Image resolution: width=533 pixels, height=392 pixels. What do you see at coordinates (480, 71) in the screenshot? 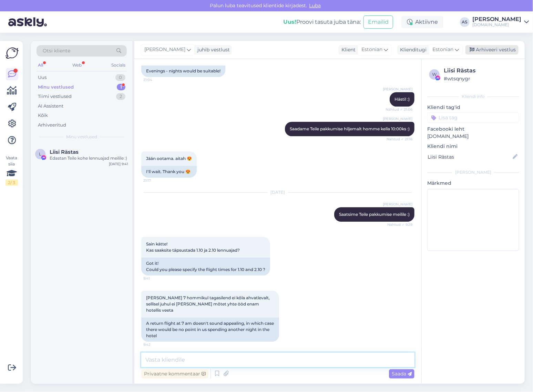
I see `div: Liisi Rästas` at bounding box center [480, 71].